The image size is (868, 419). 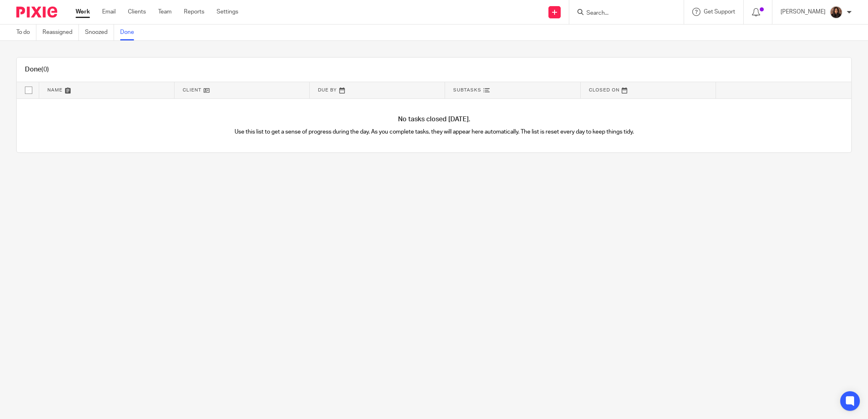 What do you see at coordinates (26, 32) in the screenshot?
I see `a: To do` at bounding box center [26, 32].